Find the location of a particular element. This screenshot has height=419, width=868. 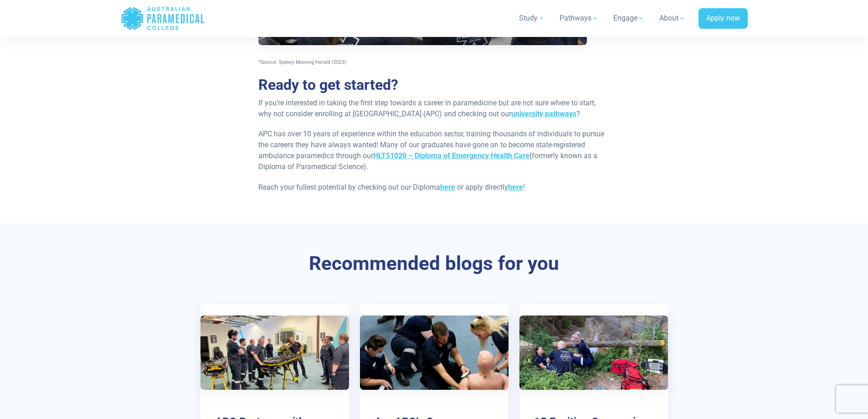

a: Apply now is located at coordinates (723, 19).